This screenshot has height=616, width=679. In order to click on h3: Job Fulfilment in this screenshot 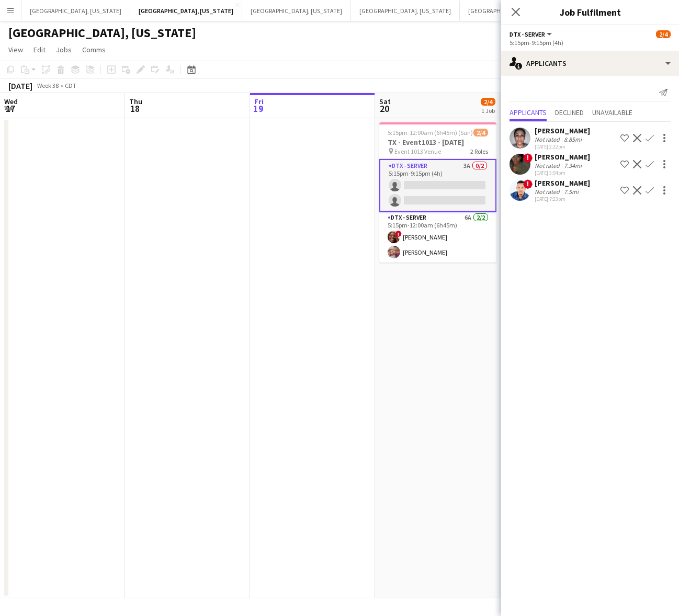, I will do `click(590, 12)`.